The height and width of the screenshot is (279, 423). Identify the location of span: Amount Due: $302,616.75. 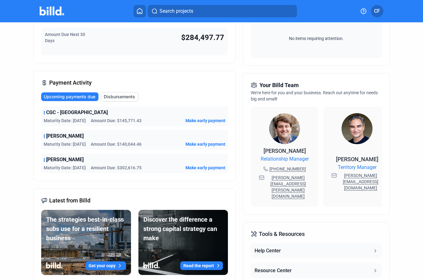
(116, 167).